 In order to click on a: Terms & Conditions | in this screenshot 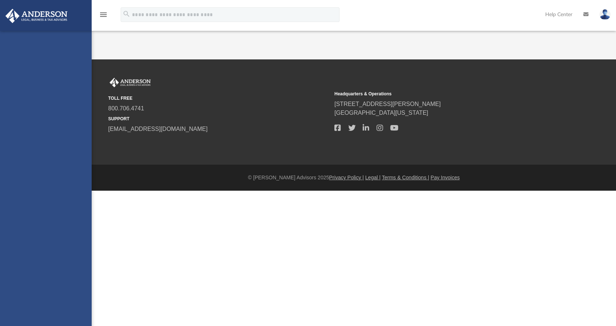, I will do `click(405, 177)`.